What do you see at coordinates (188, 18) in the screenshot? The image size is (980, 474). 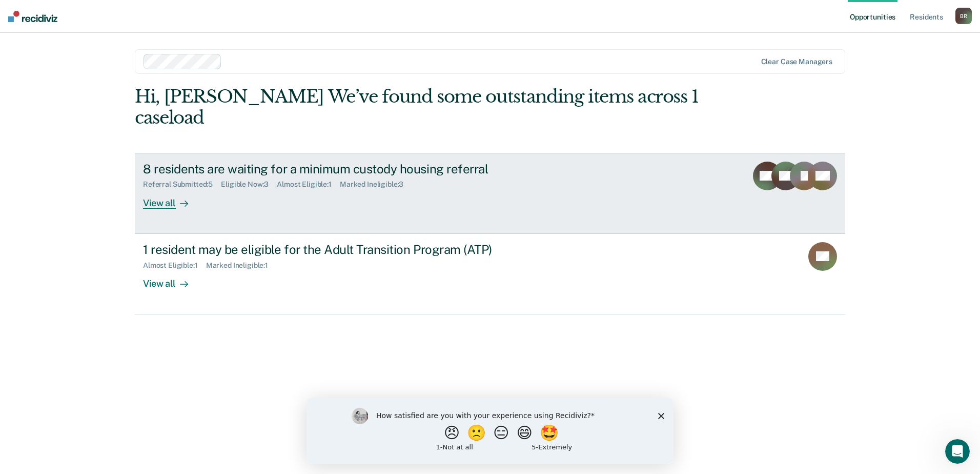 I see `div: How satisfied are you with your experience using Recidiviz?` at bounding box center [188, 18].